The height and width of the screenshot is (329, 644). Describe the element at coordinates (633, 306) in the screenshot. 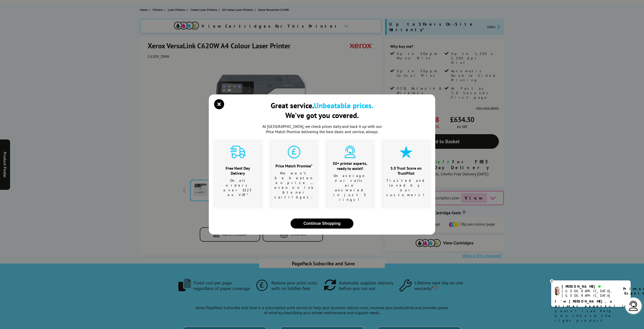

I see `img: user-headset-light.svg` at that location.